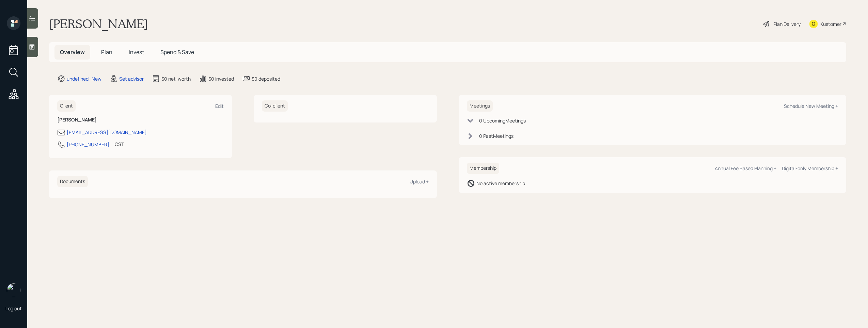 This screenshot has height=328, width=868. What do you see at coordinates (119, 144) in the screenshot?
I see `div: CST` at bounding box center [119, 144].